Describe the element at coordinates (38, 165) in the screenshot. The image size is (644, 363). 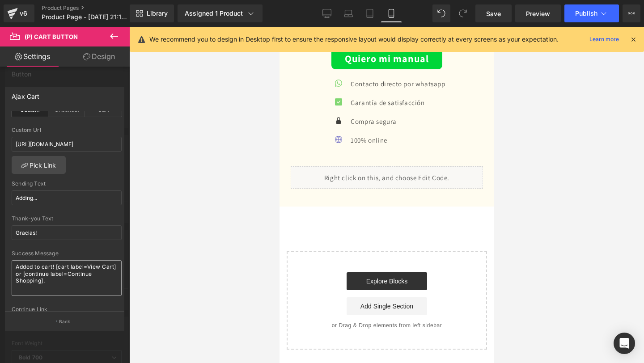
I see `a: Pick Link` at that location.